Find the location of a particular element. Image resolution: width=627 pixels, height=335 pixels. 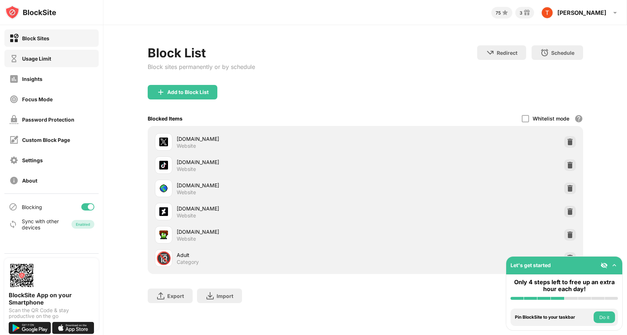

div: Blocked Items is located at coordinates (165, 118).